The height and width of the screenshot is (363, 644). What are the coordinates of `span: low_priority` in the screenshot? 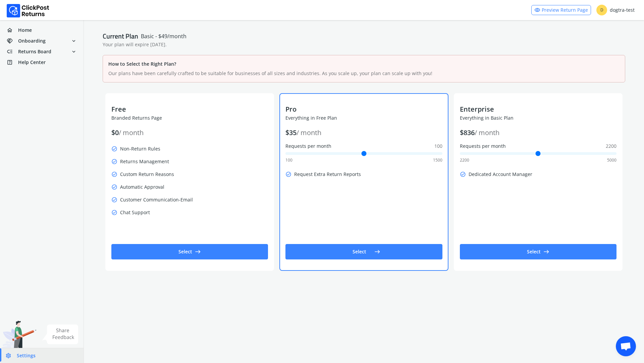 It's located at (12, 52).